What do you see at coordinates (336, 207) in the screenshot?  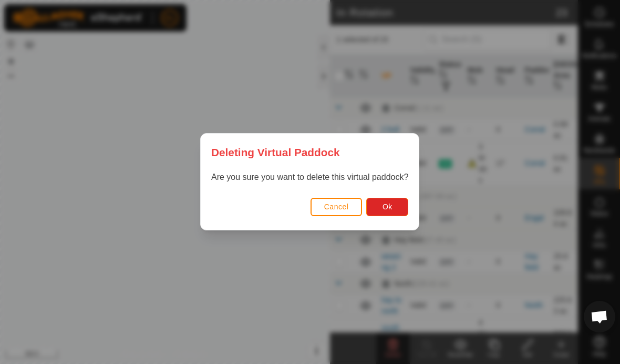 I see `span: Cancel` at bounding box center [336, 207].